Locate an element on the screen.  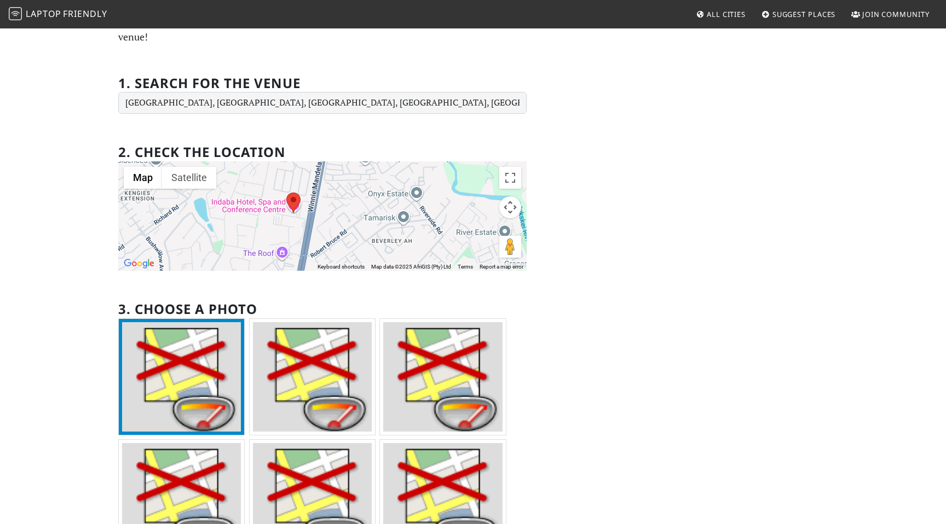
a: LaptopFriendly LaptopFriendly is located at coordinates (58, 14).